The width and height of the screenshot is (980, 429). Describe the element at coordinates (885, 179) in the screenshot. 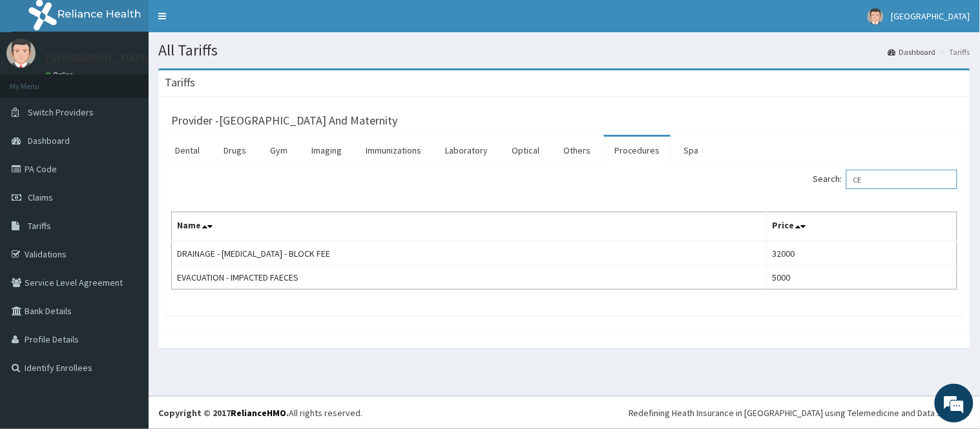

I see `label: Search:` at that location.